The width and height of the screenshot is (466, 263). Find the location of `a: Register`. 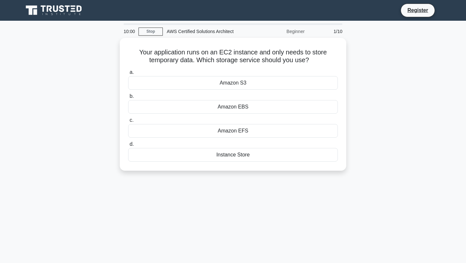

a: Register is located at coordinates (418, 10).